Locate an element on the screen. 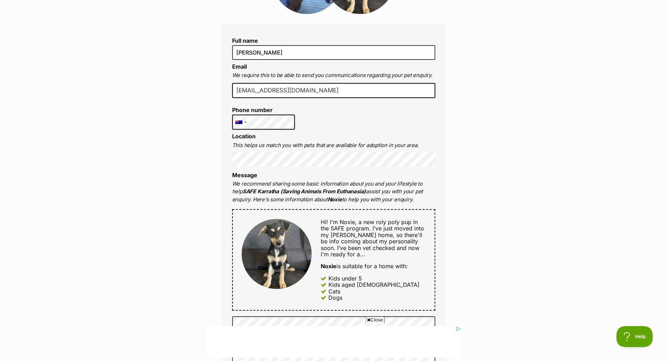 The image size is (667, 361). label: Email is located at coordinates (239, 67).